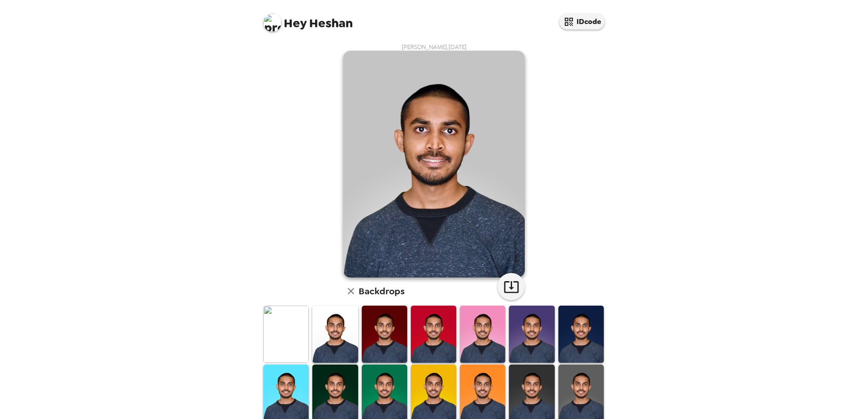 The image size is (868, 419). Describe the element at coordinates (295, 23) in the screenshot. I see `span: Hey` at that location.